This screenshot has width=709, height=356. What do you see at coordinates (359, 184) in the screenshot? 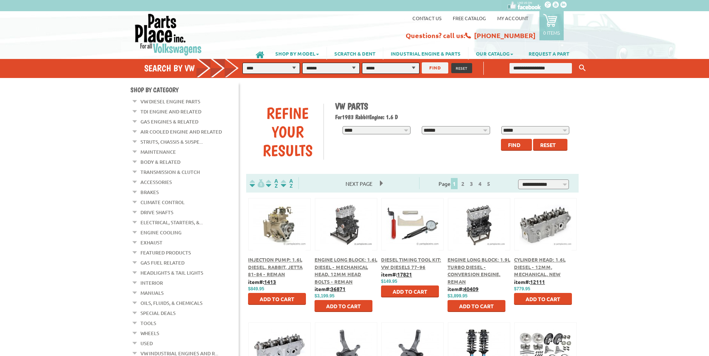
I see `a: Next Page` at bounding box center [359, 184].